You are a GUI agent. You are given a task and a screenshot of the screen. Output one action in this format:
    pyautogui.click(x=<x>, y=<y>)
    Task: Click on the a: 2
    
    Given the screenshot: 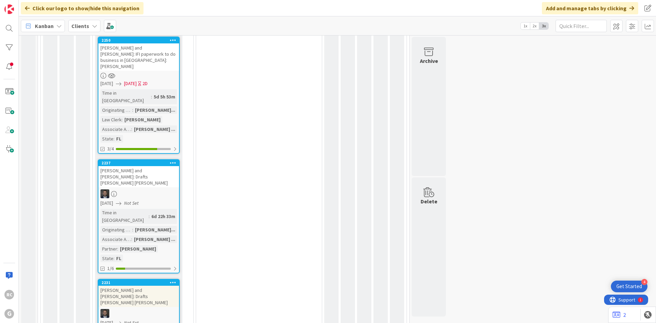 What is the action you would take?
    pyautogui.click(x=620, y=315)
    